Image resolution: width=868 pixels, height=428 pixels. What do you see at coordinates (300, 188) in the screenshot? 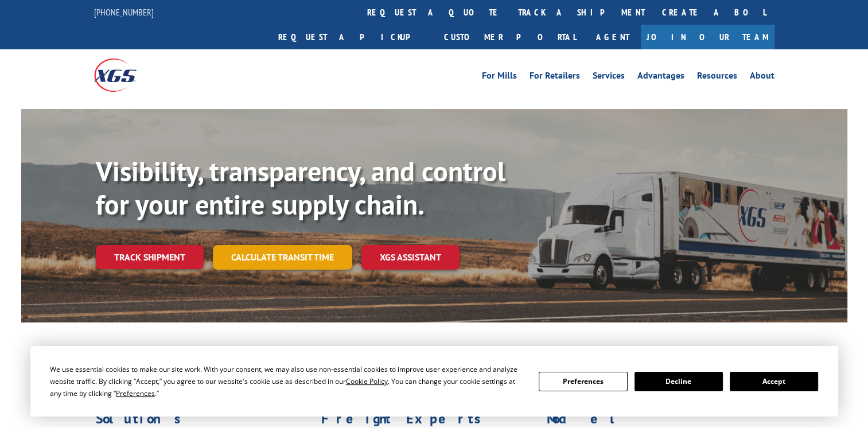
I see `b: Visibility, transparency, and control for your entire supply chain.` at bounding box center [300, 188].